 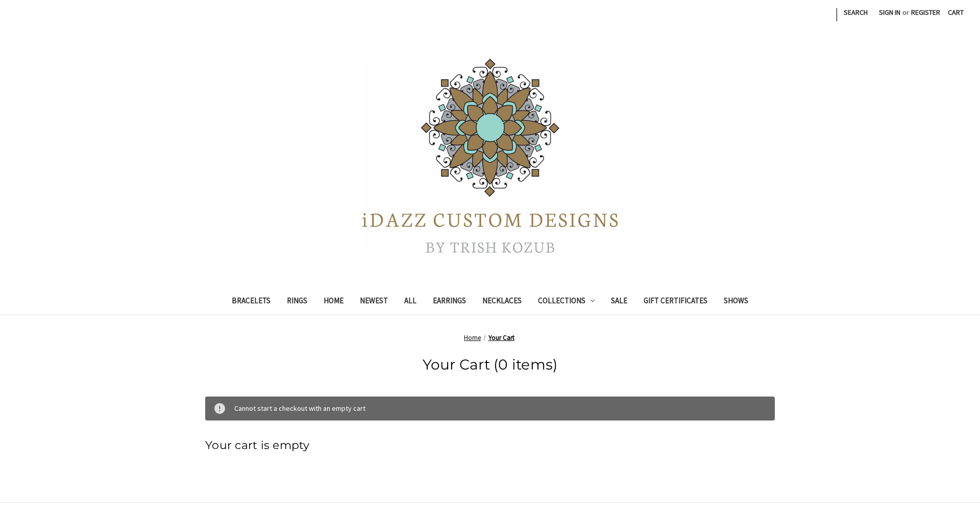 What do you see at coordinates (490, 445) in the screenshot?
I see `h3: Your cart is empty` at bounding box center [490, 445].